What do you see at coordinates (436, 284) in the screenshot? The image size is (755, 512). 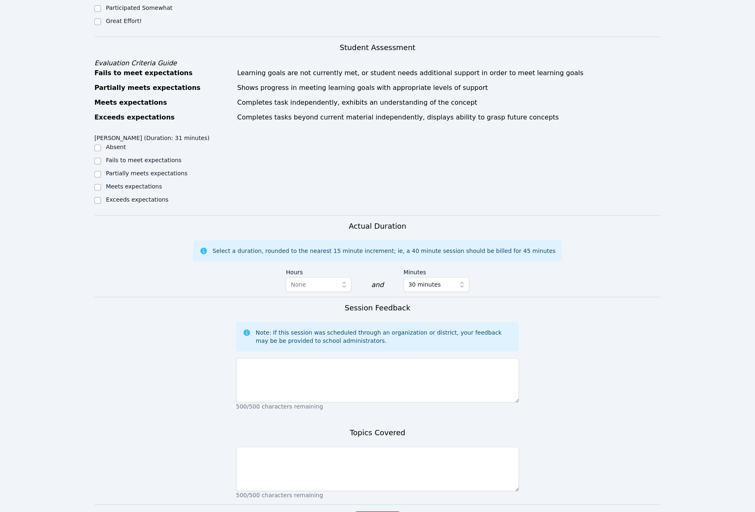 I see `button: 30 minutes` at bounding box center [436, 284].